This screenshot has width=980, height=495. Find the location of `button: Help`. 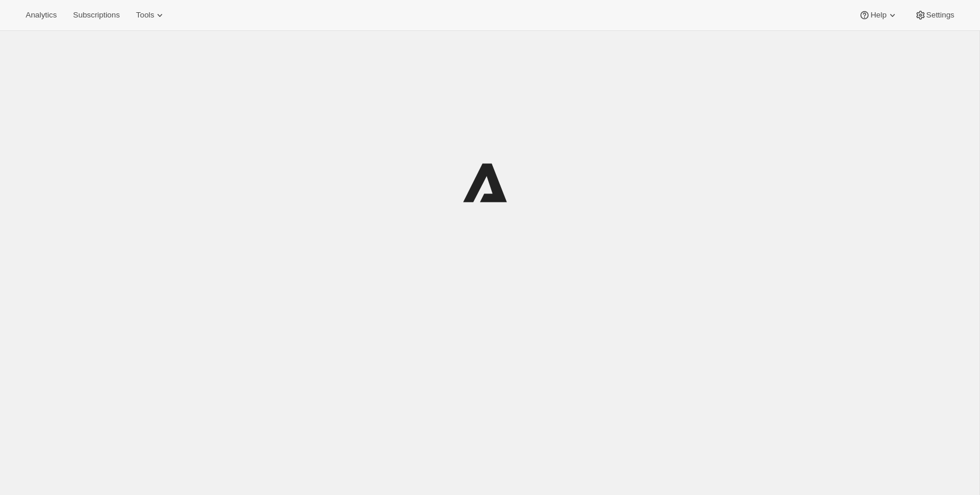

button: Help is located at coordinates (878, 15).